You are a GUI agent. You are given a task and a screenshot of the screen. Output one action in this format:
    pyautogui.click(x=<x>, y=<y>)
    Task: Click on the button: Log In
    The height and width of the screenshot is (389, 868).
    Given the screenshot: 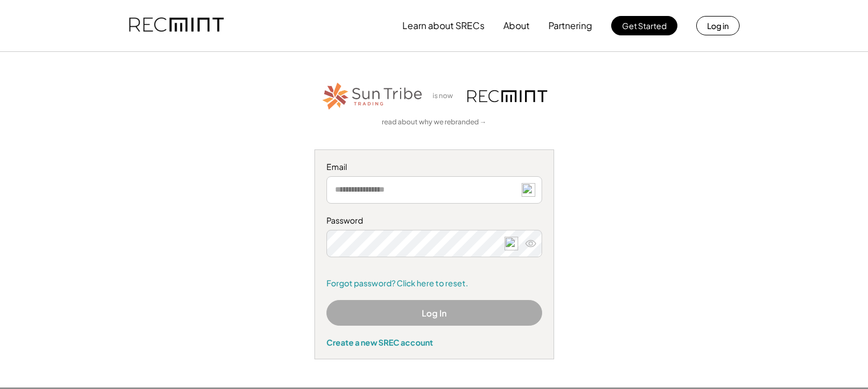 What is the action you would take?
    pyautogui.click(x=434, y=313)
    